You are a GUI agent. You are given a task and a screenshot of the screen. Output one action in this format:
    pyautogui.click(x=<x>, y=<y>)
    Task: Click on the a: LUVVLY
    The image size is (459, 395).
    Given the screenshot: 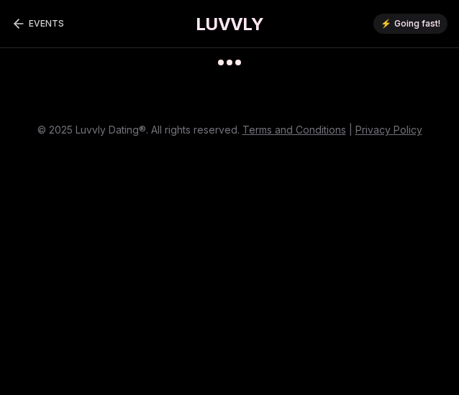 What is the action you would take?
    pyautogui.click(x=229, y=24)
    